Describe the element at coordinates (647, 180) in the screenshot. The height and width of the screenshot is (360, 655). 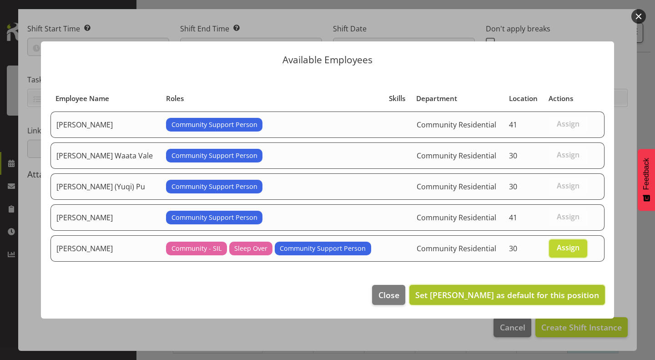
I see `button: Feedback - Show survey` at that location.